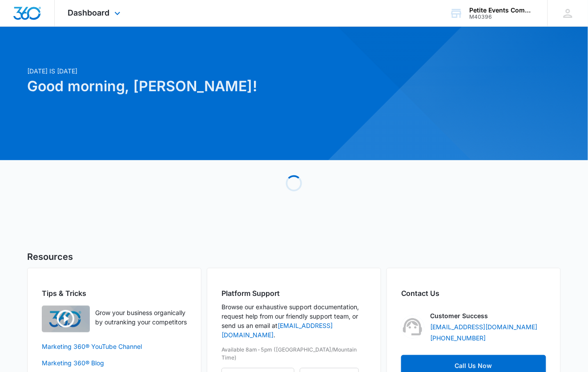 This screenshot has width=588, height=372. I want to click on span: Dashboard, so click(89, 12).